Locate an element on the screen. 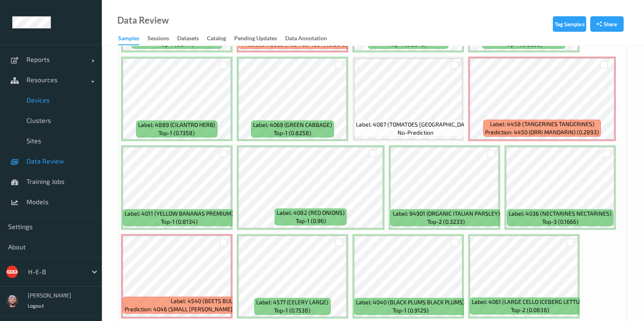 The width and height of the screenshot is (644, 321). span: Label: 4040 (BLACK PLUMS BLACK PLUMS) is located at coordinates (410, 303).